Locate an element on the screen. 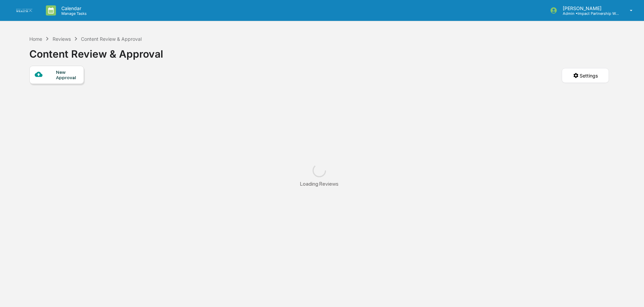 This screenshot has height=307, width=644. div: Home is located at coordinates (36, 39).